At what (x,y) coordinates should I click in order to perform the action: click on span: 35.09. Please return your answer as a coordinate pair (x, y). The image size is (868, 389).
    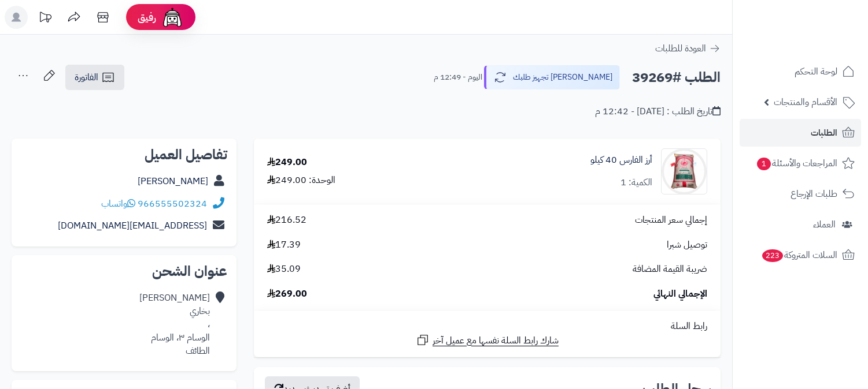
    Looking at the image, I should click on (284, 269).